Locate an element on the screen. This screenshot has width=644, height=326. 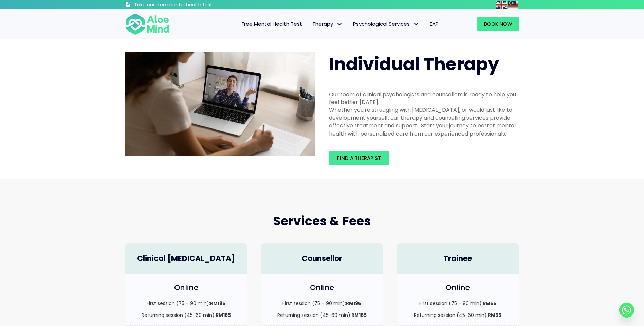
a: Whatsapp is located at coordinates (626, 311).